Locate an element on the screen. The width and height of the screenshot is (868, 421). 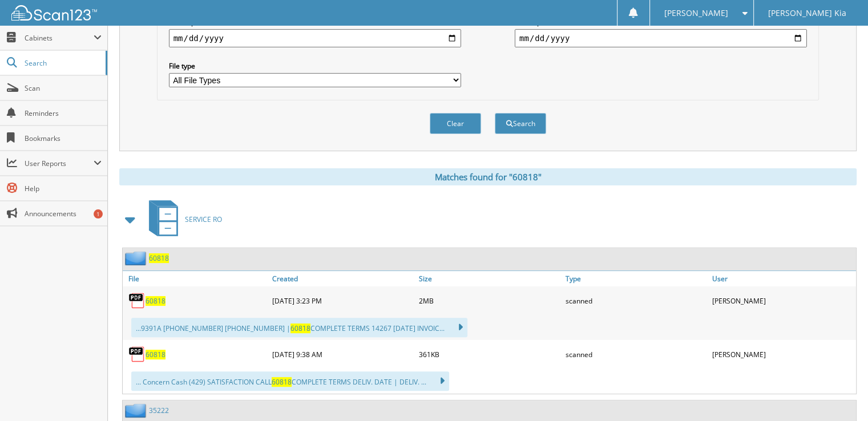
input: start is located at coordinates (315, 38).